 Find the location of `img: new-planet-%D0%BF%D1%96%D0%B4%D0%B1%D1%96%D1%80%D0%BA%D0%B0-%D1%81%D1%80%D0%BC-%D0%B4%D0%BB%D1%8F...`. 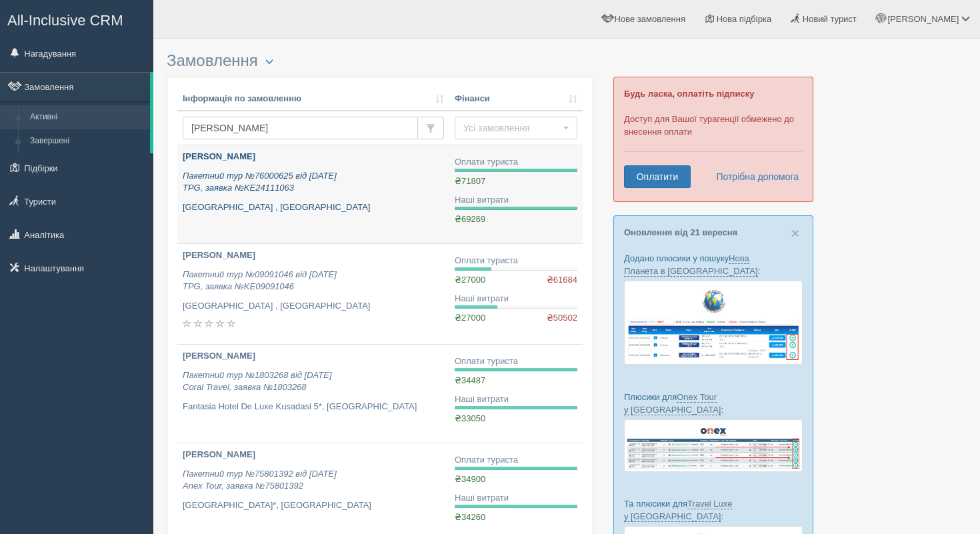

img: new-planet-%D0%BF%D1%96%D0%B4%D0%B1%D1%96%D1%80%D0%BA%D0%B0-%D1%81%D1%80%D0%BC-%D0%B4%D0%BB%D1%8F... is located at coordinates (713, 323).